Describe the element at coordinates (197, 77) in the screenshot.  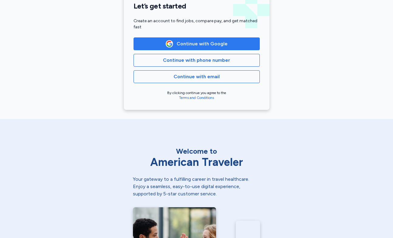
I see `button: Continue with email` at that location.